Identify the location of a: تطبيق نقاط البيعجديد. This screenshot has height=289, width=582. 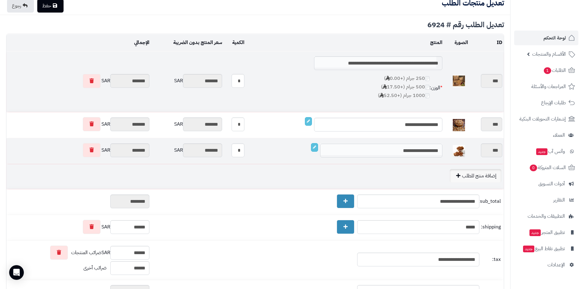
(547, 249).